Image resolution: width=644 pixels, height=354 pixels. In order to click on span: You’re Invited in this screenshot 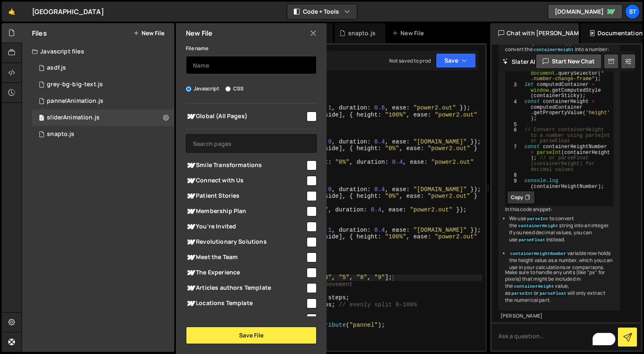, I will do `click(245, 227)`.